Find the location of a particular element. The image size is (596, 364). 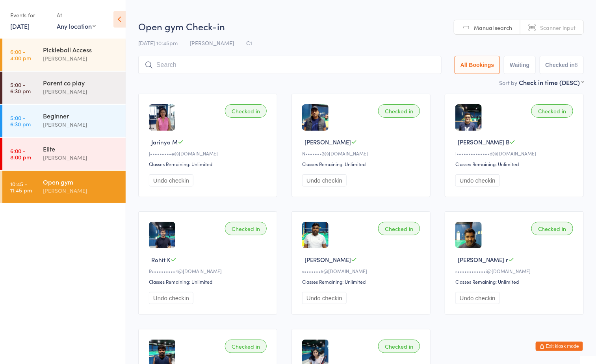

label: Sort by is located at coordinates (508, 82).